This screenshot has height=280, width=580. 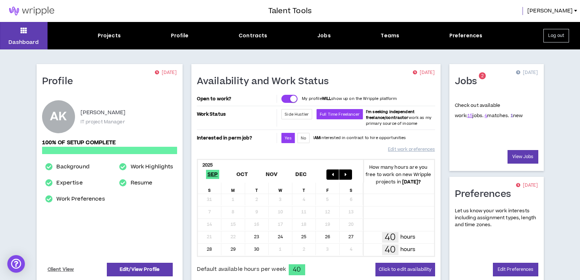 I want to click on p: How many hours are you free to work on new Wripple projects in, so click(x=399, y=175).